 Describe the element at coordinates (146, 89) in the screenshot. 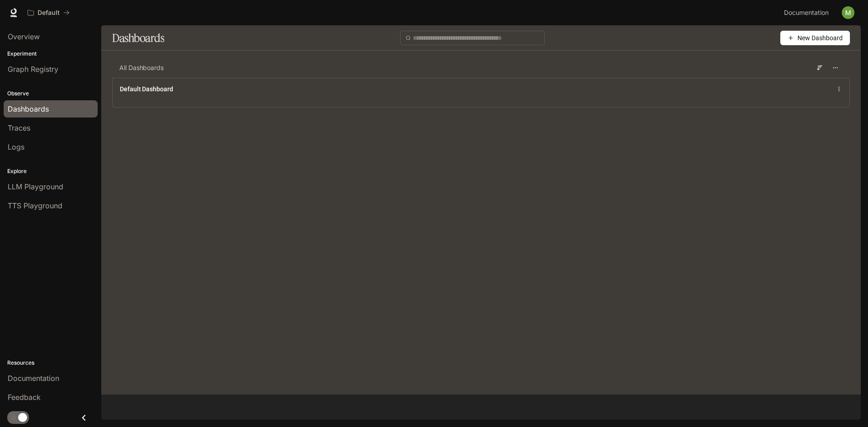

I see `span: Default Dashboard` at that location.